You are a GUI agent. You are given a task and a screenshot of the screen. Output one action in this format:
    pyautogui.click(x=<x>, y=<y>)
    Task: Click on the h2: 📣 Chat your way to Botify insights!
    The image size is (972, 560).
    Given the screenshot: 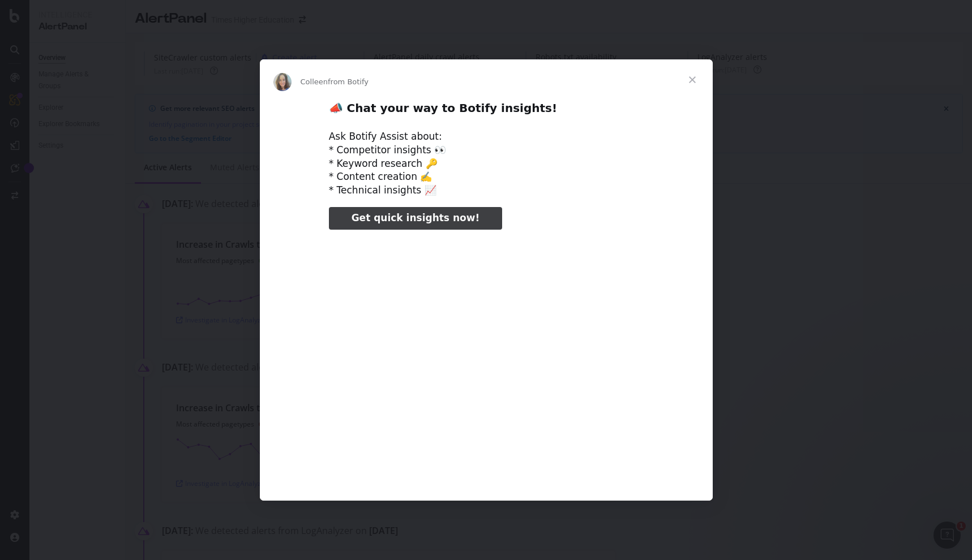 What is the action you would take?
    pyautogui.click(x=486, y=111)
    